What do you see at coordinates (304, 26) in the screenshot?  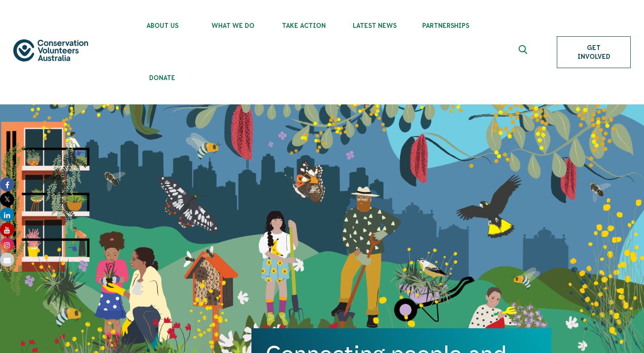 I see `span: Take Action` at bounding box center [304, 26].